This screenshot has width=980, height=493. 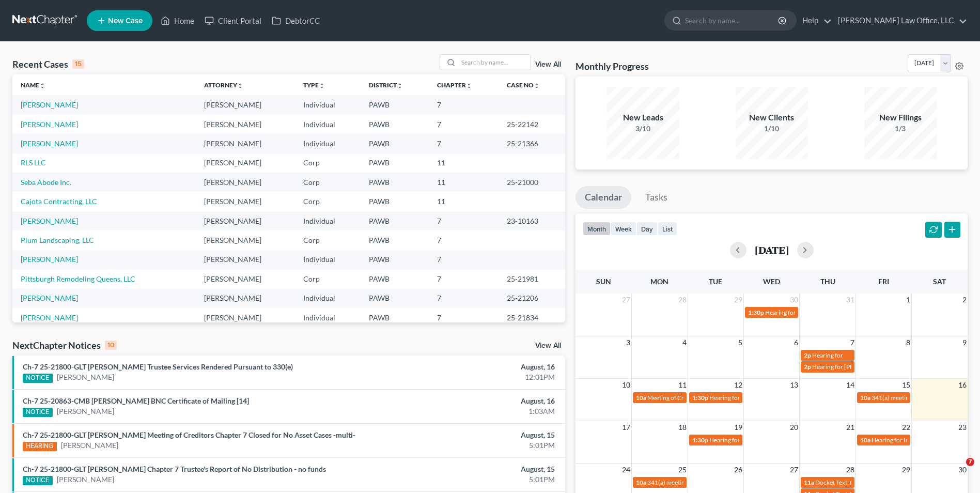 What do you see at coordinates (794, 385) in the screenshot?
I see `span: 13` at bounding box center [794, 385].